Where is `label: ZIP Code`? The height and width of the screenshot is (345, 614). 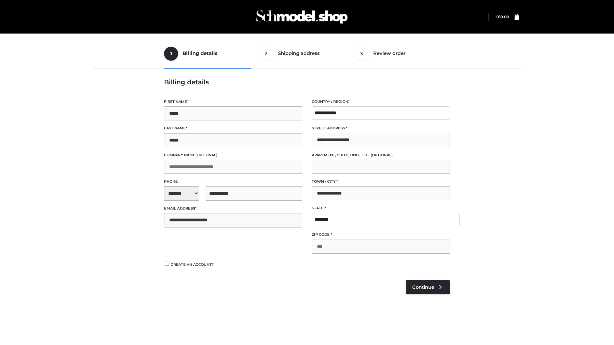
label: ZIP Code is located at coordinates (381, 235).